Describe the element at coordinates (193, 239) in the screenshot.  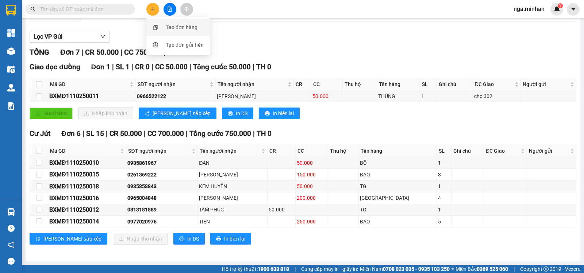
I see `span: In DS` at that location.